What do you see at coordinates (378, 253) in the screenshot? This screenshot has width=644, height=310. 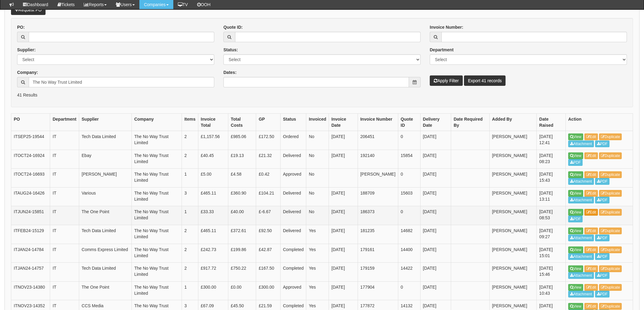 I see `td: 179161` at bounding box center [378, 253].